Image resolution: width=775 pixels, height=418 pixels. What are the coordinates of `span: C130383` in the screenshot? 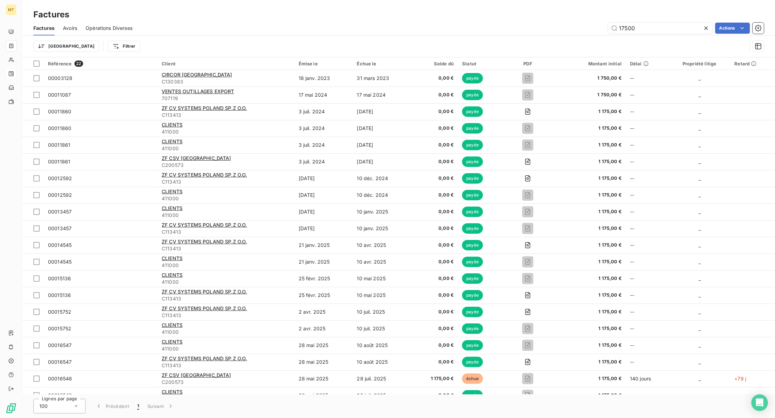 It's located at (226, 82).